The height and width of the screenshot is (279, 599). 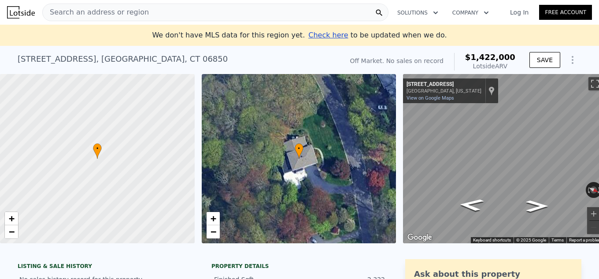 I want to click on div: Lotside ARV, so click(x=490, y=66).